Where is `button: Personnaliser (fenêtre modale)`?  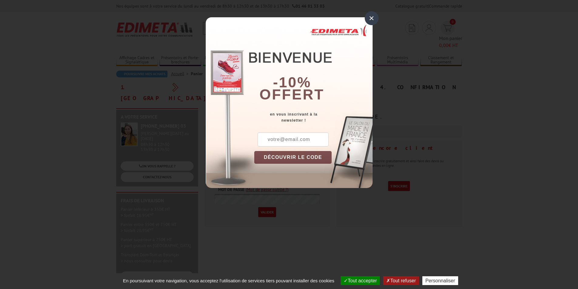
button: Personnaliser (fenêtre modale) is located at coordinates (440, 280).